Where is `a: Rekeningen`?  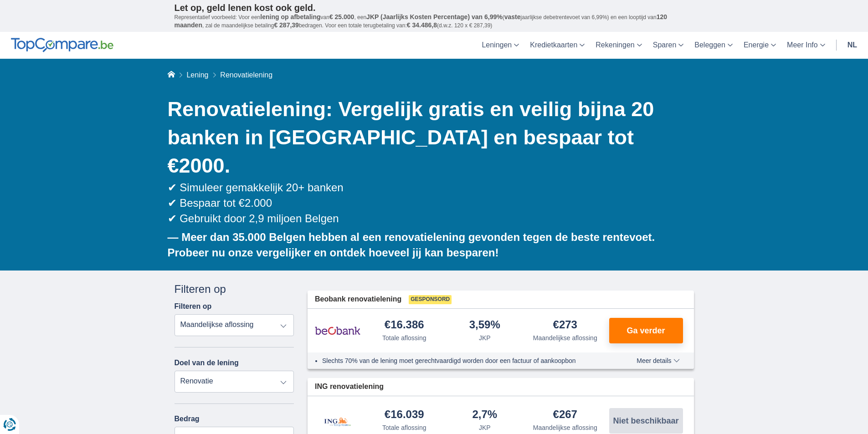
a: Rekeningen is located at coordinates (619, 45).